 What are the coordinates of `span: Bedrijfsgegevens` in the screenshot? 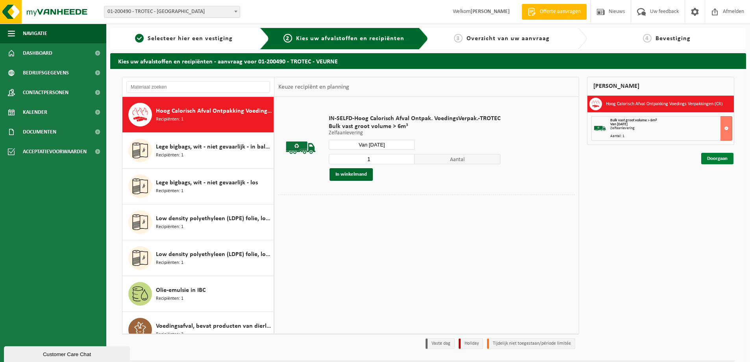 It's located at (46, 73).